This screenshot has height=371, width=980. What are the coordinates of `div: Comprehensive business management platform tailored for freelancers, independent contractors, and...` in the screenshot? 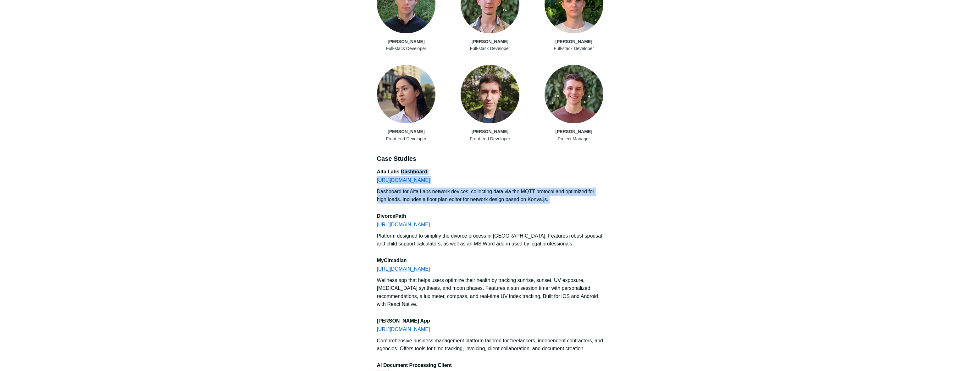 It's located at (490, 344).